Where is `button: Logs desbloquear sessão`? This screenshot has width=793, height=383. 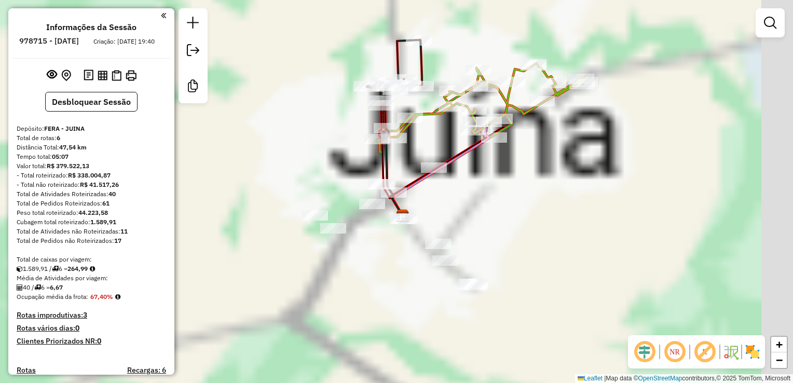
button: Logs desbloquear sessão is located at coordinates (88, 75).